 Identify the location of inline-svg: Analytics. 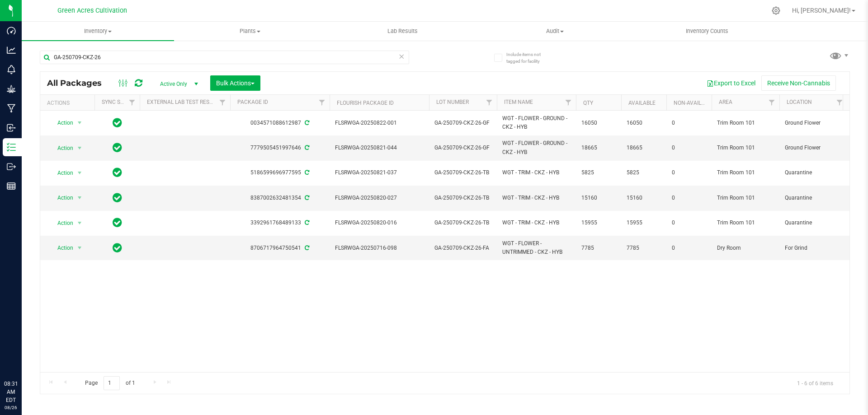
(11, 50).